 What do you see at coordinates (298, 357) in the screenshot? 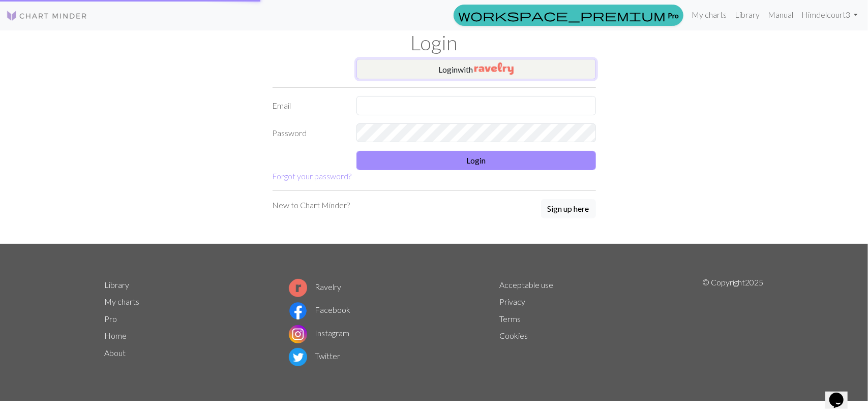
I see `img: Twitter logo` at bounding box center [298, 357].